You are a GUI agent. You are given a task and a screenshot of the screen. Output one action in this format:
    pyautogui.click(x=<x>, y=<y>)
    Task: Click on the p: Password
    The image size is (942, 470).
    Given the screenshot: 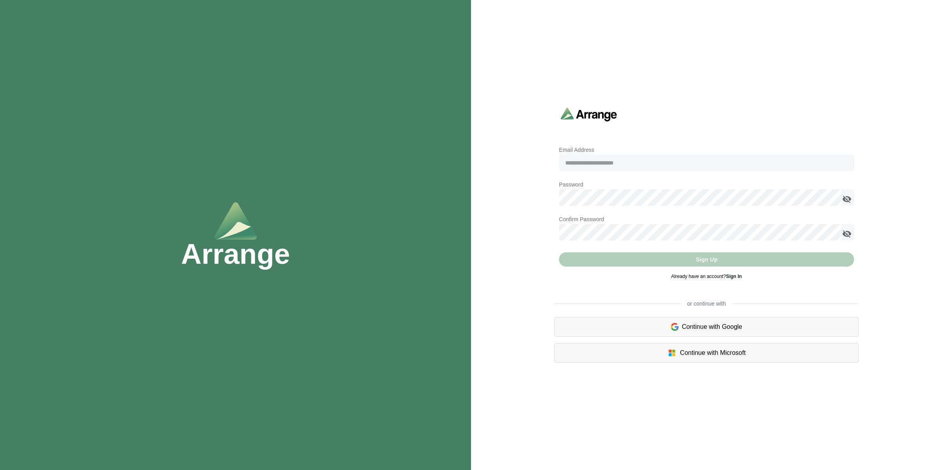 What is the action you would take?
    pyautogui.click(x=706, y=185)
    